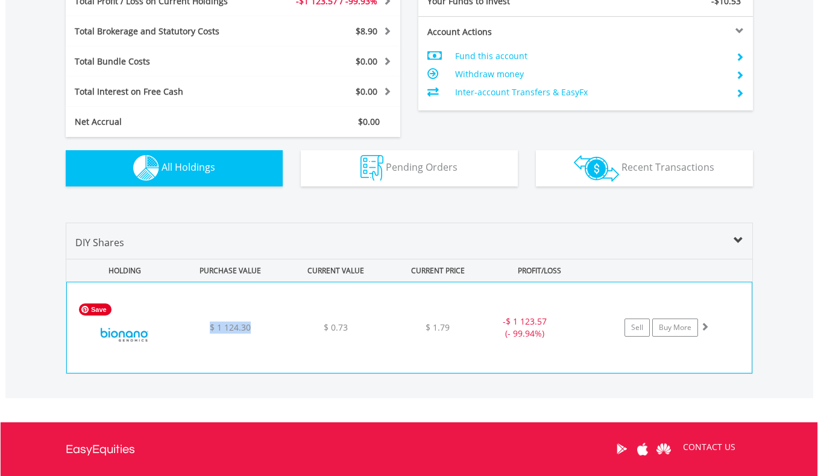 The height and width of the screenshot is (476, 818). I want to click on img: EQU.US.BNGO.png, so click(125, 333).